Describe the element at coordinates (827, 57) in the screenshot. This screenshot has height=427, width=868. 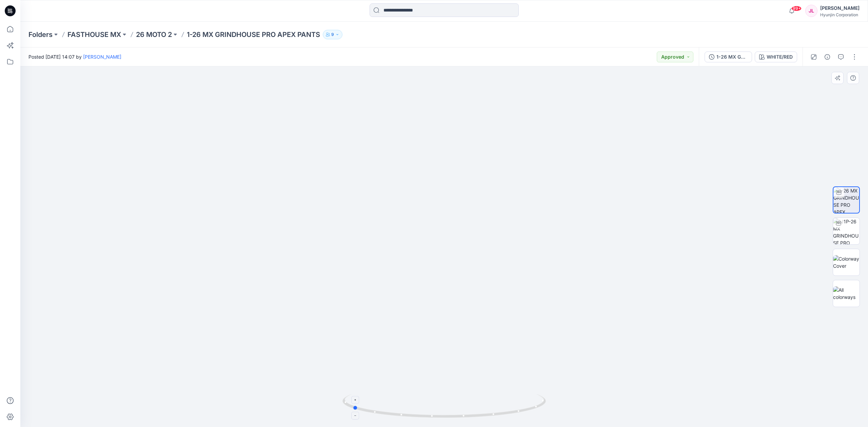
I see `button: Details` at that location.